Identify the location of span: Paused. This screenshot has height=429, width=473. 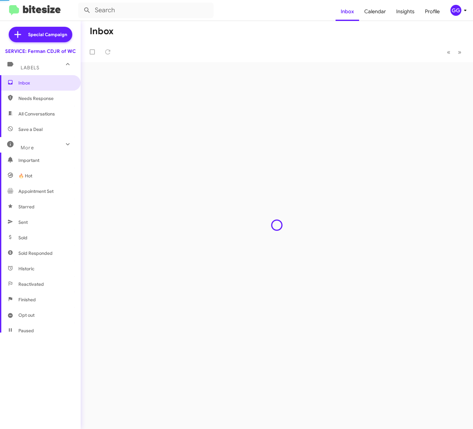
(26, 330).